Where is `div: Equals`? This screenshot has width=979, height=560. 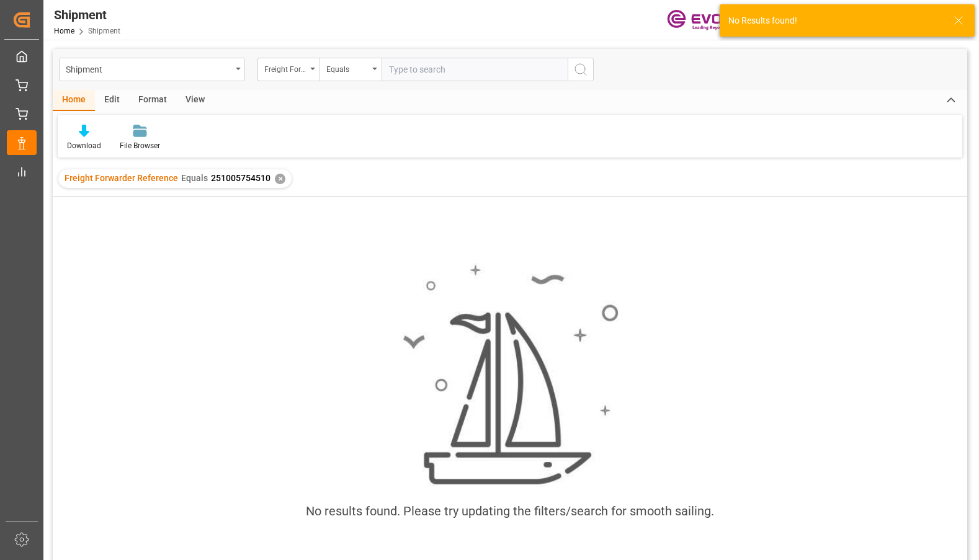 div: Equals is located at coordinates (347, 68).